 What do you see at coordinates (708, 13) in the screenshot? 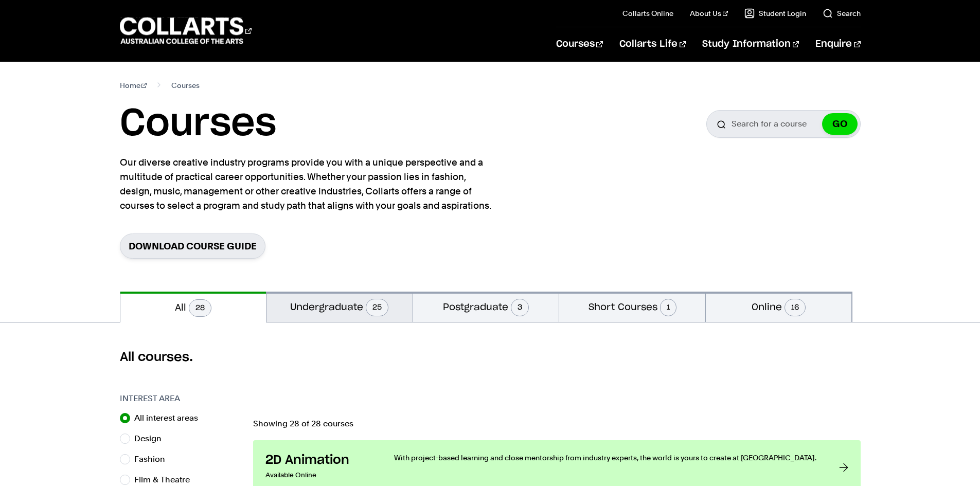
I see `a: About Us` at bounding box center [708, 13].